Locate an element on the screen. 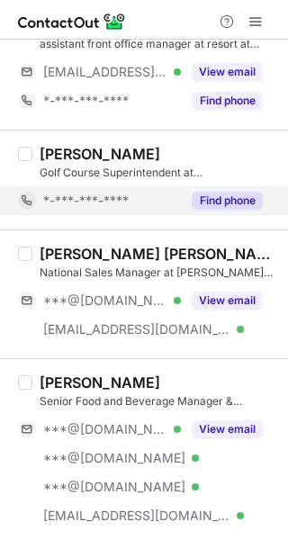  img: ContactOut v5.3.10 is located at coordinates (72, 22).